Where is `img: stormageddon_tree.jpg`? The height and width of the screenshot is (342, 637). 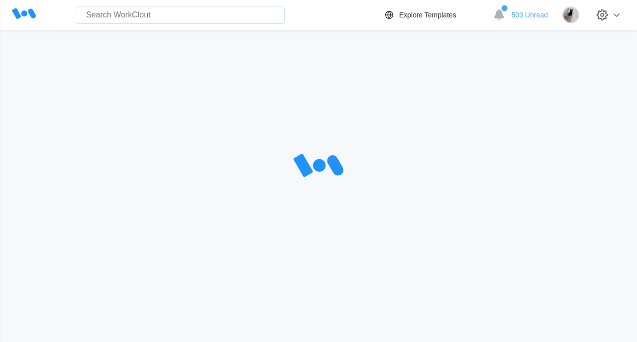 img: stormageddon_tree.jpg is located at coordinates (571, 15).